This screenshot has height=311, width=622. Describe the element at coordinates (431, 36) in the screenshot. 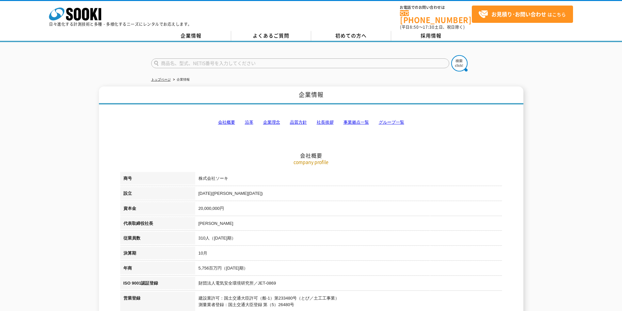

I see `a: 採用情報` at that location.